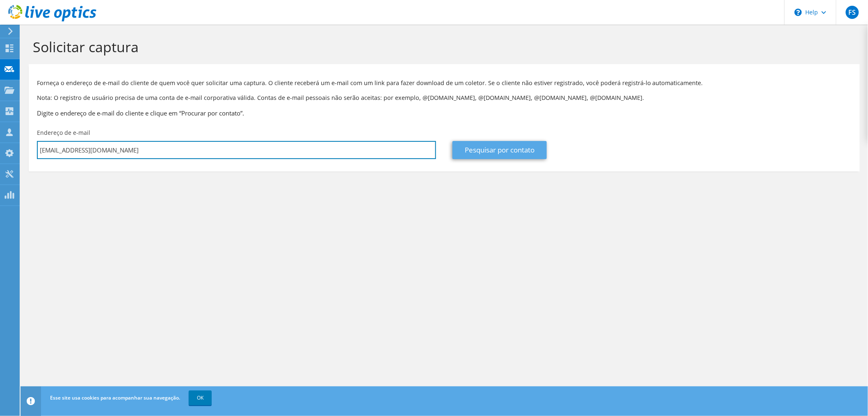 The height and width of the screenshot is (416, 868). Describe the element at coordinates (115, 398) in the screenshot. I see `span: Esse site usa cookies para acompanhar sua navegação.` at that location.